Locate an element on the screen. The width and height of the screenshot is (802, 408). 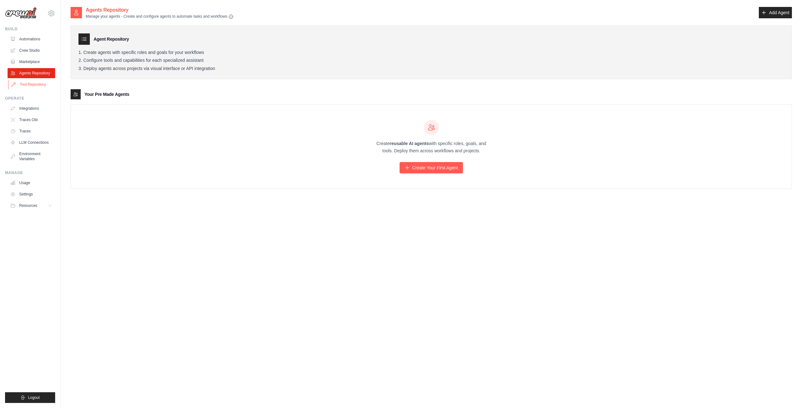
a: Environment Variables is located at coordinates (31, 156).